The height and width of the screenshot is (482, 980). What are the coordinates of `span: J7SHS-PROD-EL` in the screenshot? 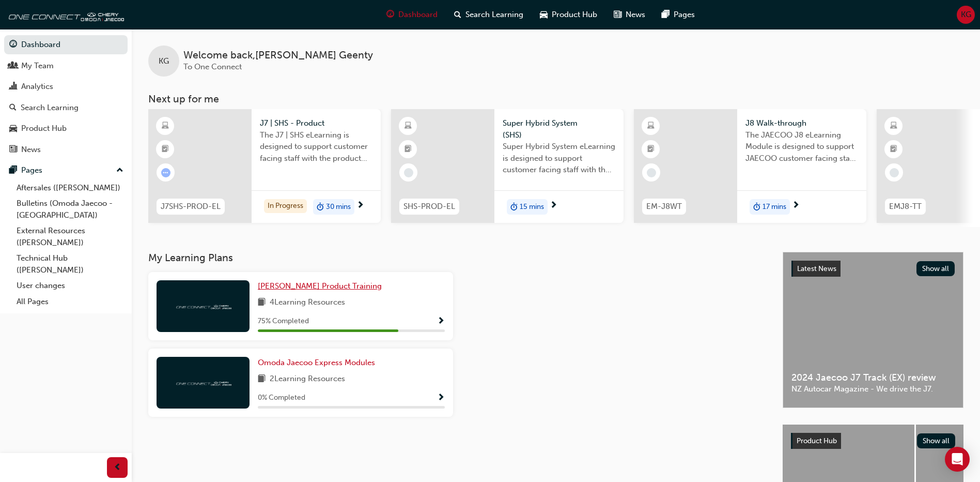 It's located at (191, 206).